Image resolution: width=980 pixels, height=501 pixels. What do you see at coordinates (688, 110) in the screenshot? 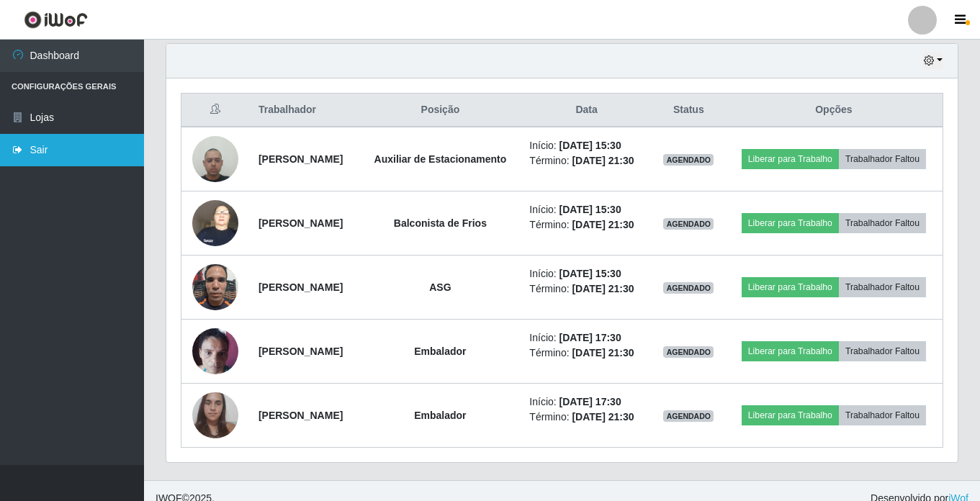
I see `th: Status` at bounding box center [688, 110].